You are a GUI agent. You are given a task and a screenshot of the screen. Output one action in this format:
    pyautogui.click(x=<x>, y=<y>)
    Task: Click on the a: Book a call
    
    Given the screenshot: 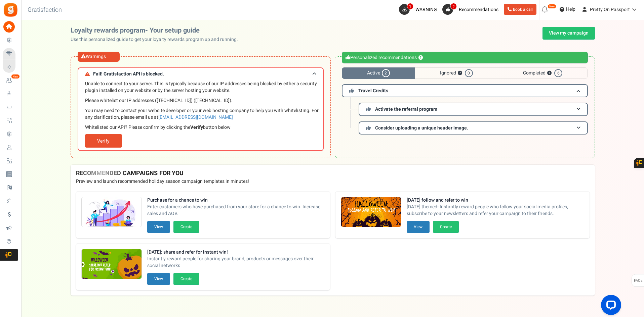 What is the action you would take?
    pyautogui.click(x=520, y=9)
    